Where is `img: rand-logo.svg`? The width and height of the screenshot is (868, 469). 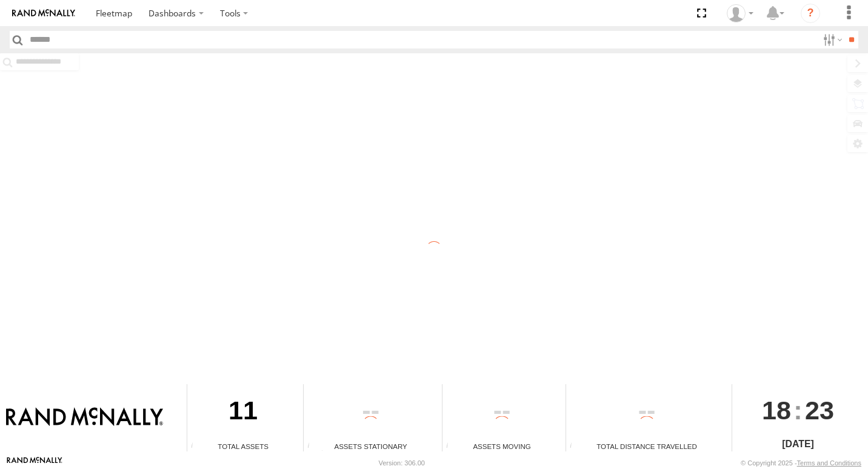
img: rand-logo.svg is located at coordinates (43, 13).